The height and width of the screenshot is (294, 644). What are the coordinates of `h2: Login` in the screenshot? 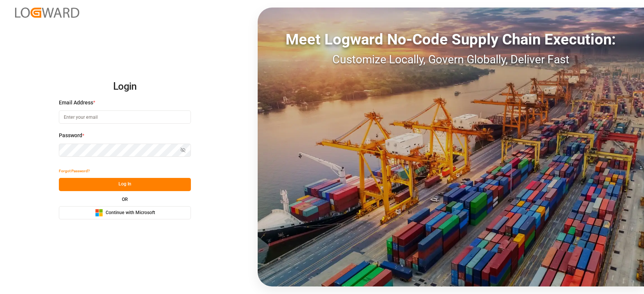 It's located at (125, 87).